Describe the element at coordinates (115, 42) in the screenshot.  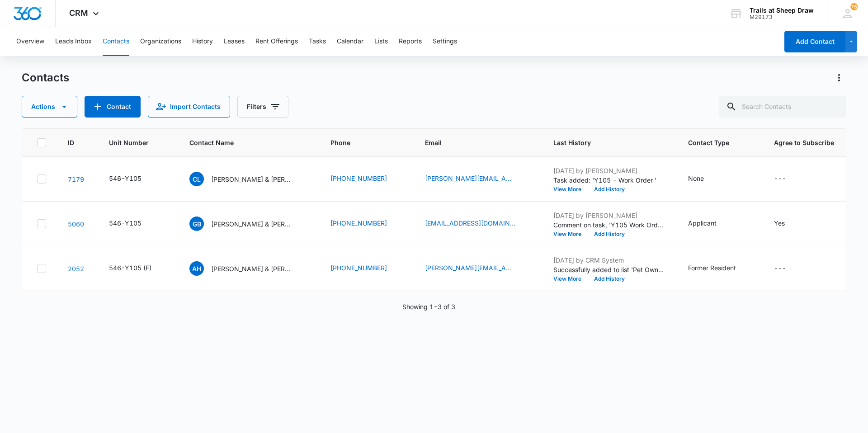
I see `button: Contacts` at that location.